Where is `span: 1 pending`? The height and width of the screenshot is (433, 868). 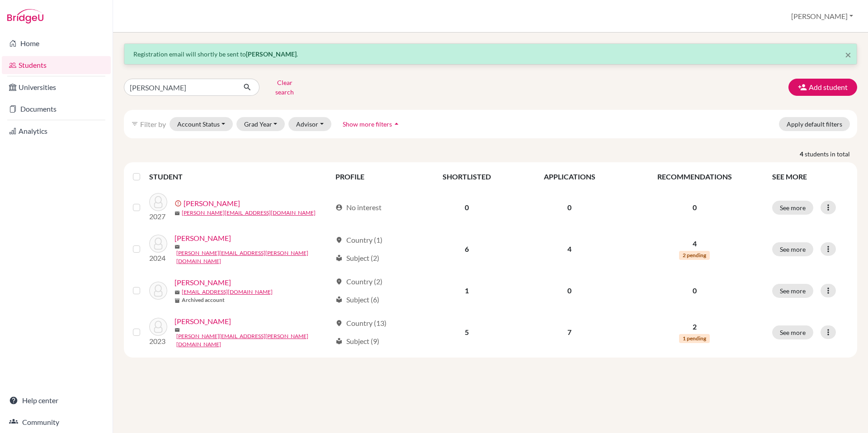 span: 1 pending is located at coordinates (694, 338).